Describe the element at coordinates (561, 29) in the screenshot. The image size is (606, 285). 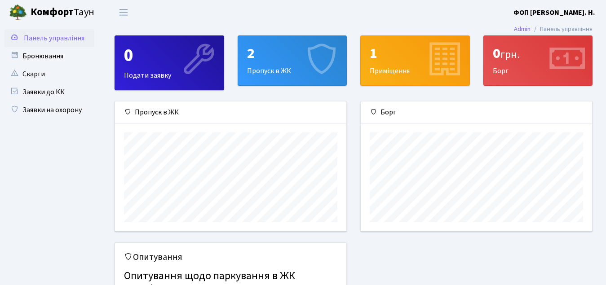
I see `li: Панель управління` at that location.